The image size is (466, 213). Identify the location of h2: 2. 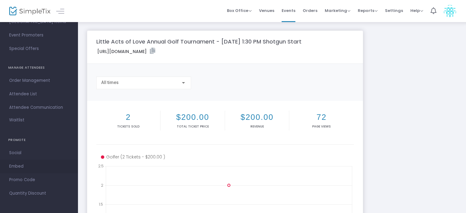
(128, 117).